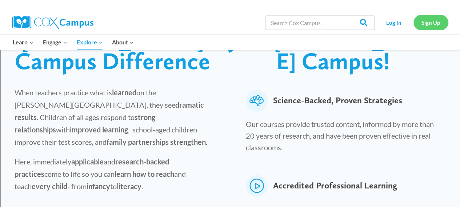 The height and width of the screenshot is (207, 460). Describe the element at coordinates (123, 42) in the screenshot. I see `button: Child menu of About` at that location.